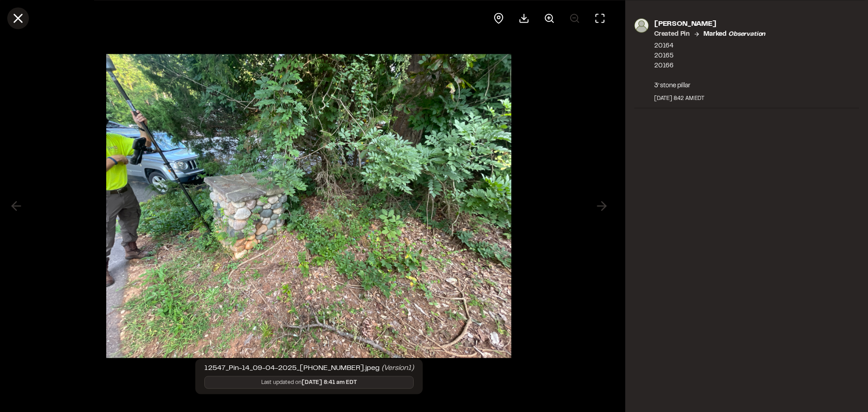 The image size is (868, 412). I want to click on p: 20164 20165 20166 3’ stone pillar, so click(710, 66).